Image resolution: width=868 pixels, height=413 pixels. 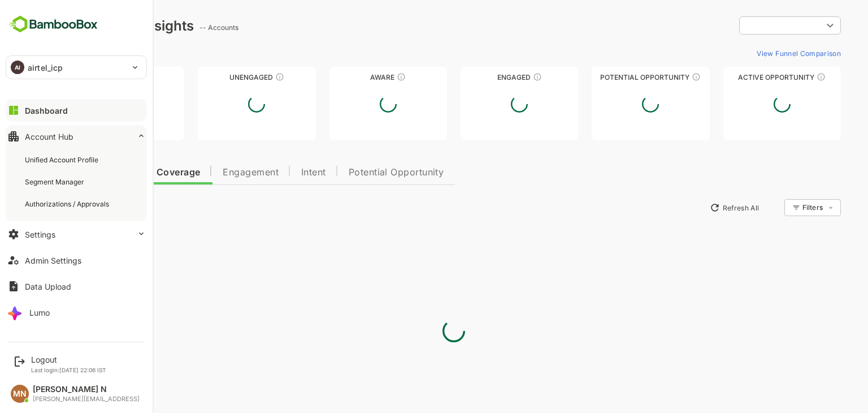 I want to click on div: Active Opportunity, so click(x=743, y=77).